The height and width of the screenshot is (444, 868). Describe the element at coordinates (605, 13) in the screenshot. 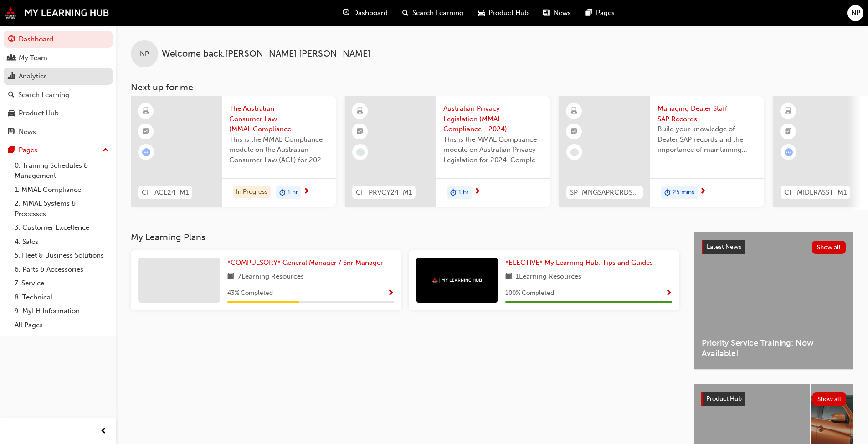

I see `span: Pages` at that location.